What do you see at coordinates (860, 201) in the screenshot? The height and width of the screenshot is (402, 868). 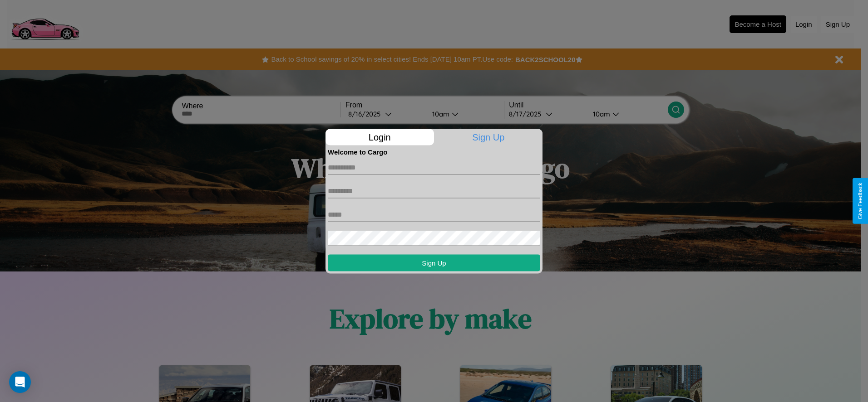 I see `div: Give Feedback` at bounding box center [860, 201].